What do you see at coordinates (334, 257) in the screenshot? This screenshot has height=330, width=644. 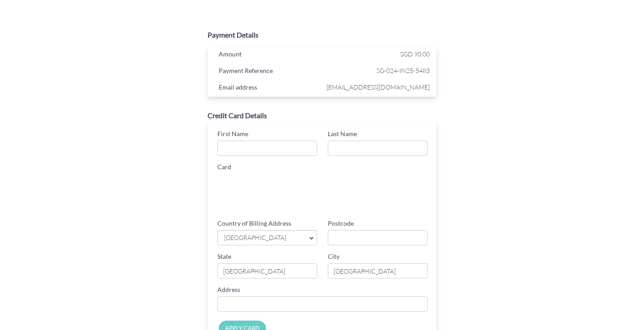 I see `label: City` at bounding box center [334, 257].